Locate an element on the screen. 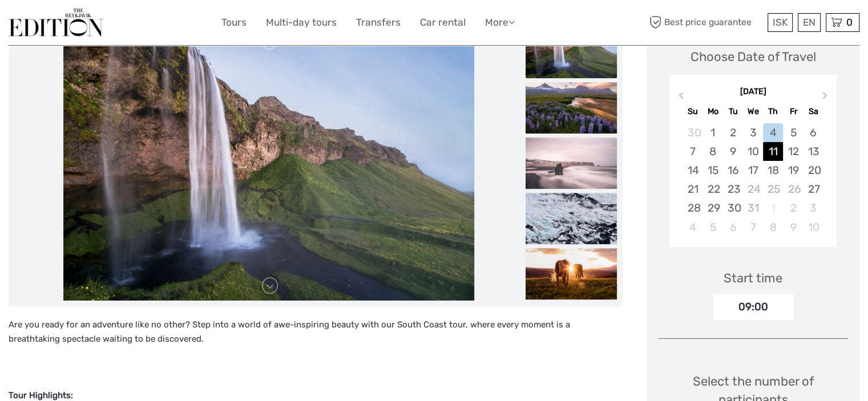 This screenshot has width=868, height=401. div: Choose Tuesday, January 6th, 2026 is located at coordinates (733, 227).